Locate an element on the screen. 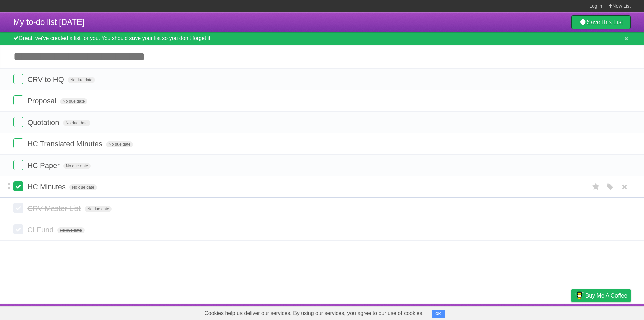  label: Star task is located at coordinates (596, 186).